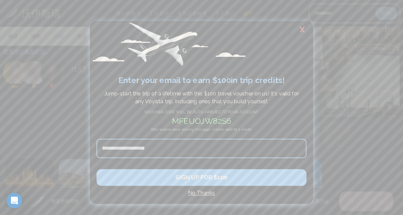 Image resolution: width=403 pixels, height=215 pixels. What do you see at coordinates (201, 80) in the screenshot?
I see `h2: Enter your email to earn $ 100 in trip credits !` at bounding box center [201, 80].